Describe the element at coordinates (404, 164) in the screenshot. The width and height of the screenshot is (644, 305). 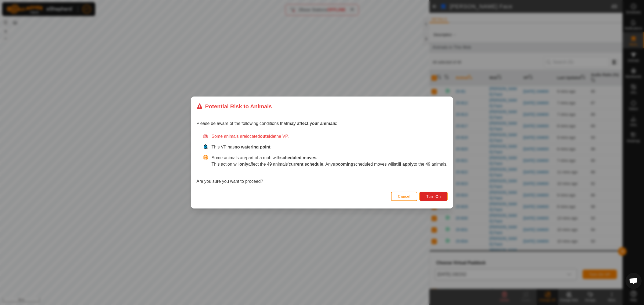
I see `strong: still apply` at that location.